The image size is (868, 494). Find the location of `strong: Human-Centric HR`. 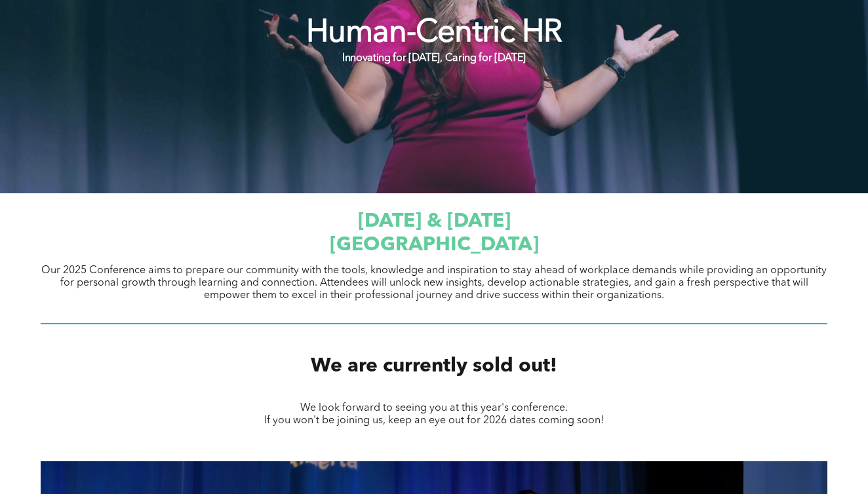

strong: Human-Centric HR is located at coordinates (434, 34).